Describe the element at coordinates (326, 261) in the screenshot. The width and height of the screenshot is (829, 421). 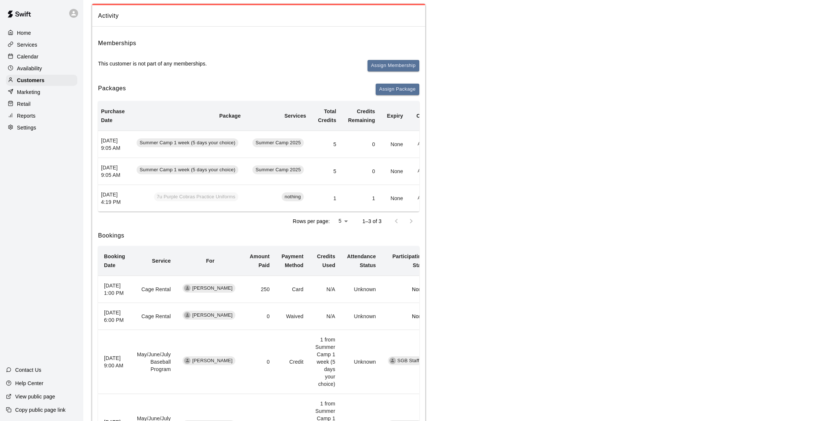
I see `b: Credits Used` at that location.